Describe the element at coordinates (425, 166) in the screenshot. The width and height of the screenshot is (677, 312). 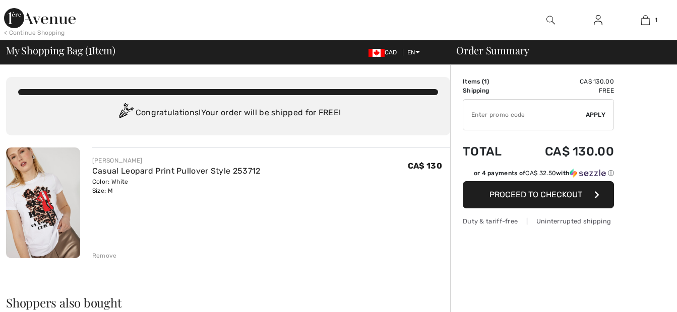
I see `span: CA$ 130` at that location.